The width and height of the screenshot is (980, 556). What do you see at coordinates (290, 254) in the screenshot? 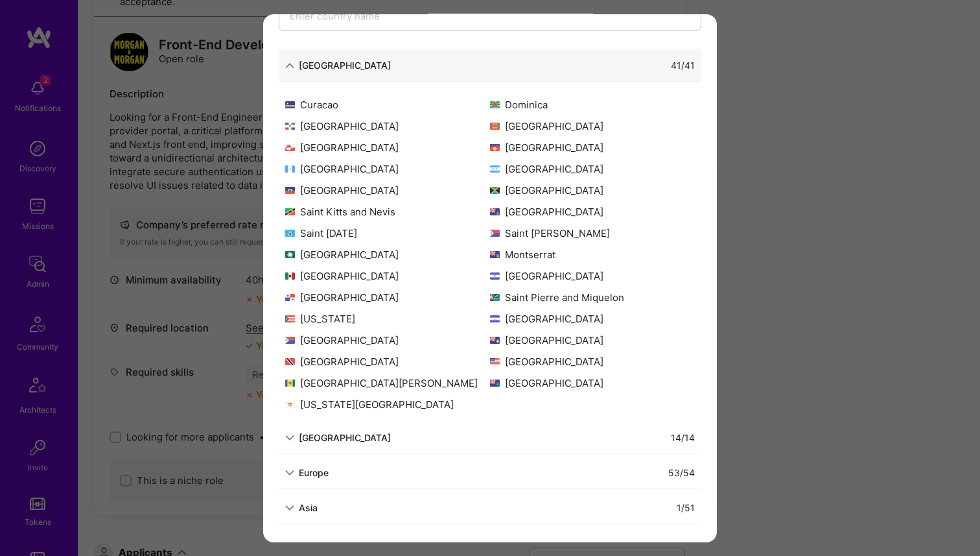
I see `img: Martinique` at bounding box center [290, 254].